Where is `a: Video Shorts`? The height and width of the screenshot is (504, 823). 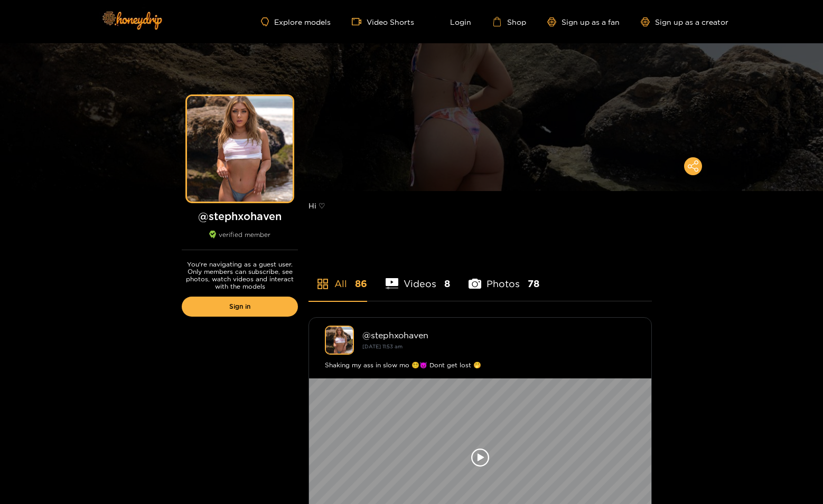
a: Video Shorts is located at coordinates (383, 22).